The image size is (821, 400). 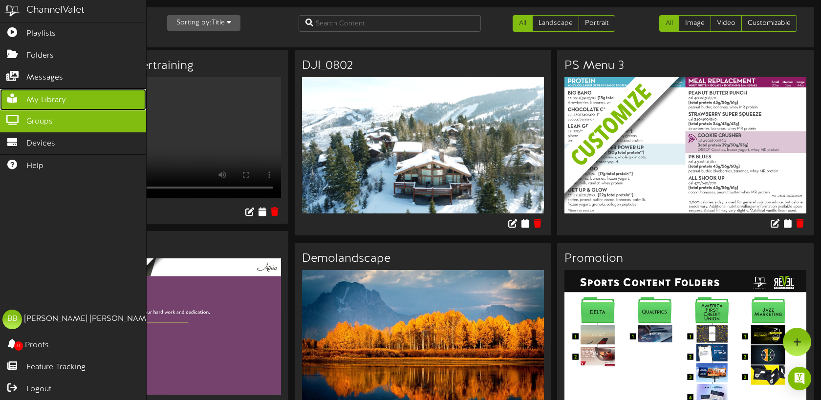 What do you see at coordinates (423, 145) in the screenshot?
I see `img: ff3cf9ec-609d-49df-87f7-91384e9ddb30.jpg` at bounding box center [423, 145].